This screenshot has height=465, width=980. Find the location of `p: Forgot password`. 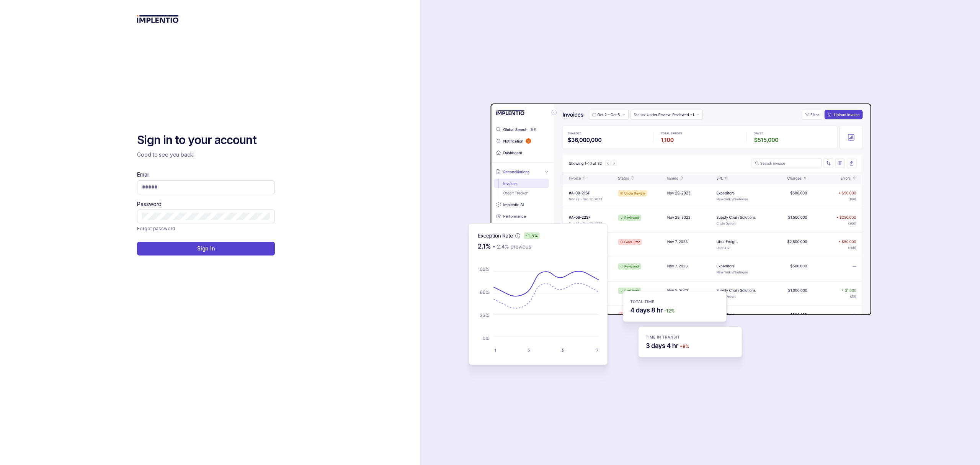

p: Forgot password is located at coordinates (155, 228).